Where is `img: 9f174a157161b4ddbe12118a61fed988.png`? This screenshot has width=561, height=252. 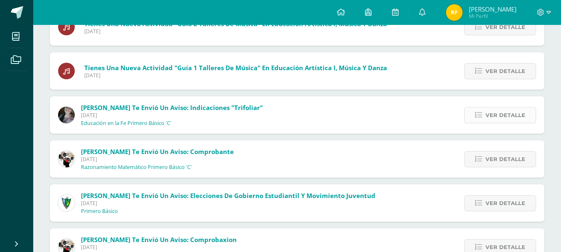 img: 9f174a157161b4ddbe12118a61fed988.png is located at coordinates (66, 203).